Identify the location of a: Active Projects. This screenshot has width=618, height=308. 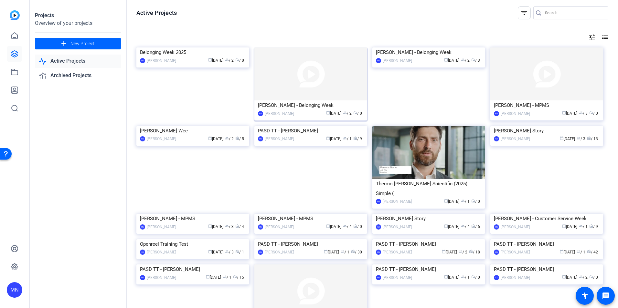
(78, 61).